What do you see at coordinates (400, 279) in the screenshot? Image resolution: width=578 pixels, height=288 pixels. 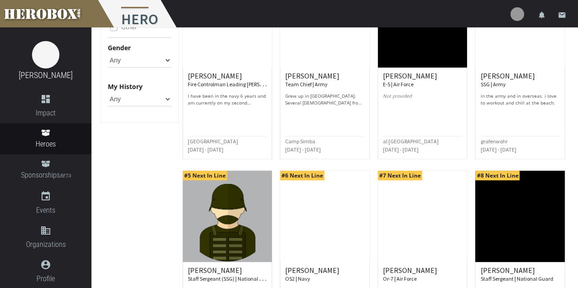 I see `small: Or-7 | Air Force` at bounding box center [400, 279].